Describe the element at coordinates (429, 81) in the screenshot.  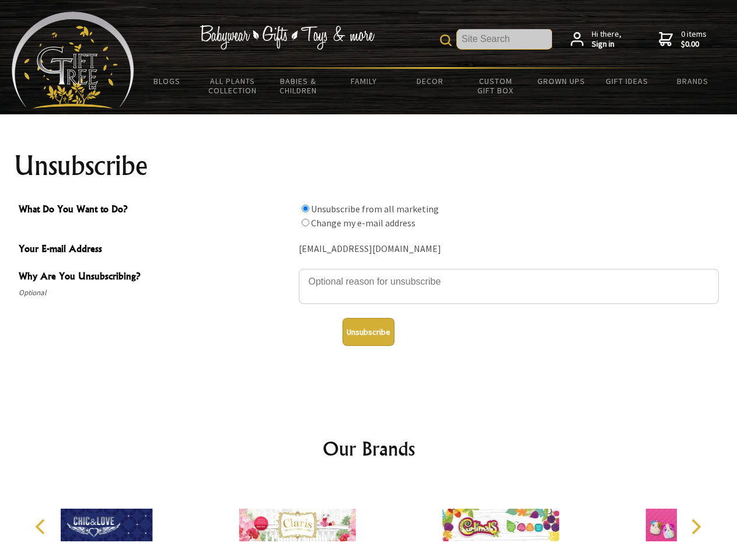
I see `a: Decor` at that location.